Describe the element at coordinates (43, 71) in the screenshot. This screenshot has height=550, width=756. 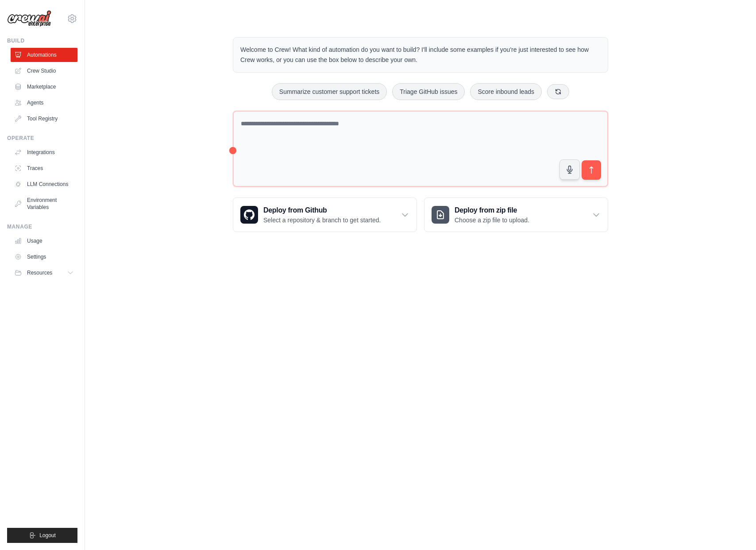
I see `a: Crew Studio` at that location.